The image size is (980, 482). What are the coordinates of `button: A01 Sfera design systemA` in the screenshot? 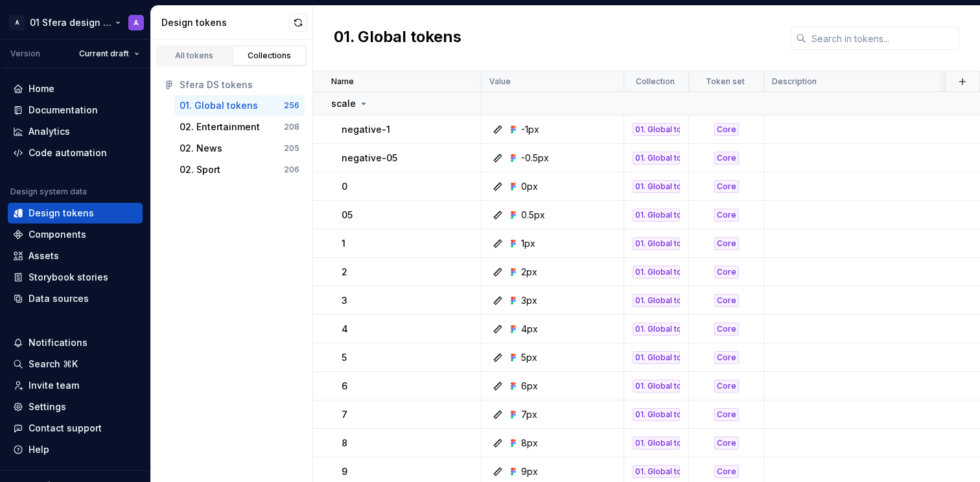 It's located at (75, 22).